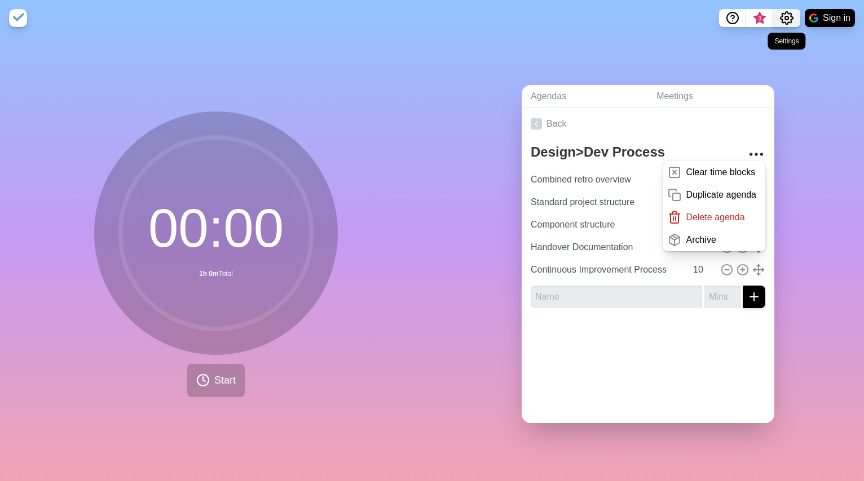 This screenshot has width=864, height=481. I want to click on button: Sign in, so click(829, 18).